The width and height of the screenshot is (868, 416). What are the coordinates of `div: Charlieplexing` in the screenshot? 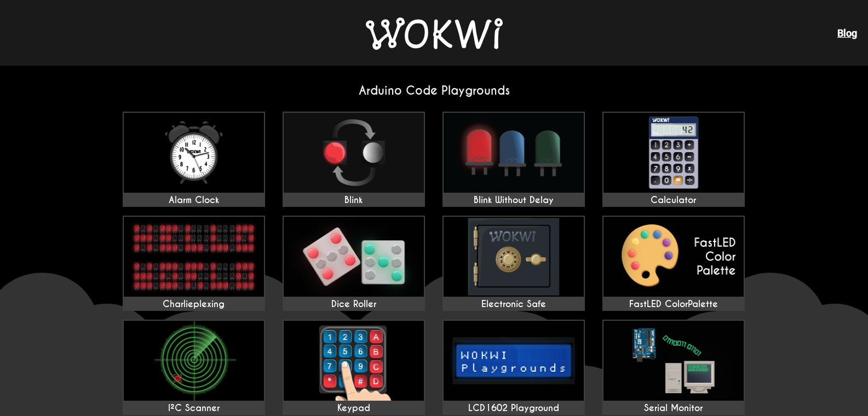 It's located at (194, 304).